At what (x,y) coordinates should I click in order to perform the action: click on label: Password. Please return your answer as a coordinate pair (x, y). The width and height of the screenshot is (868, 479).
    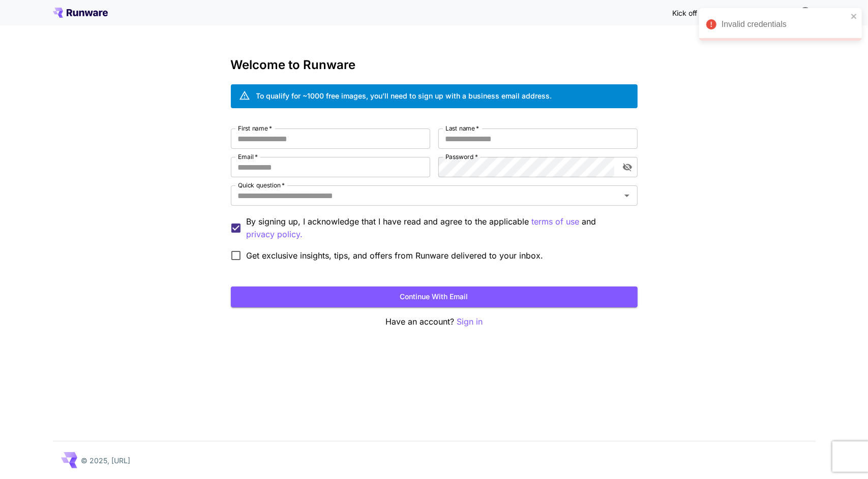
    Looking at the image, I should click on (462, 157).